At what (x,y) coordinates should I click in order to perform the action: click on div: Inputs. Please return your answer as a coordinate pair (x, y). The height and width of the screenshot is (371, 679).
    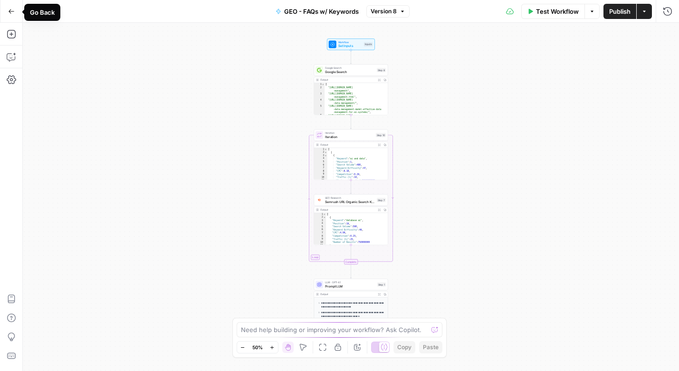
    Looking at the image, I should click on (368, 44).